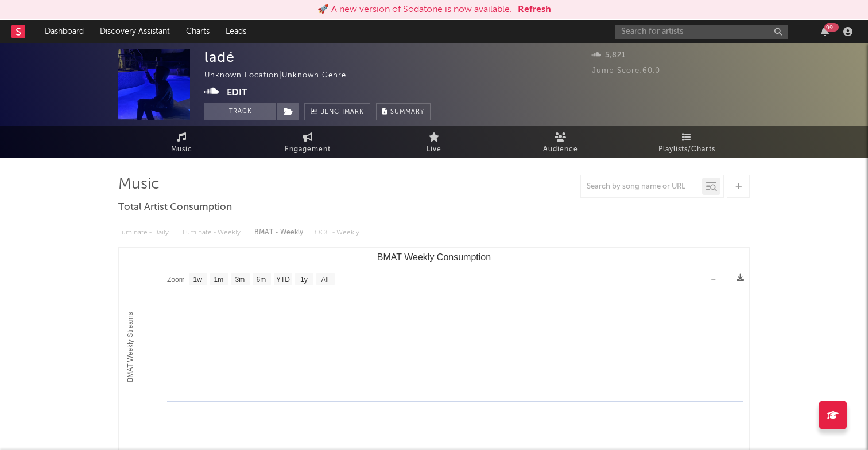 The height and width of the screenshot is (450, 868). What do you see at coordinates (198, 280) in the screenshot?
I see `text: 1w` at bounding box center [198, 280].